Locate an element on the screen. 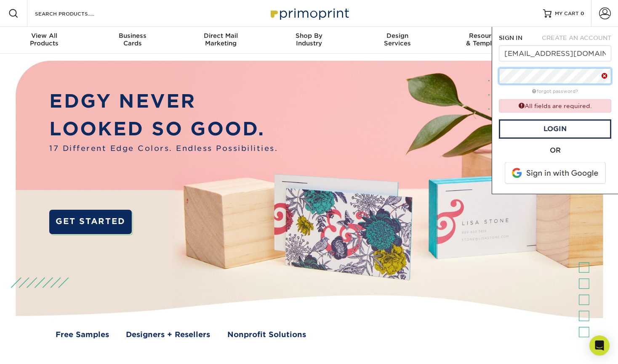 The image size is (618, 364). span: CREATE AN ACCOUNT is located at coordinates (576, 38).